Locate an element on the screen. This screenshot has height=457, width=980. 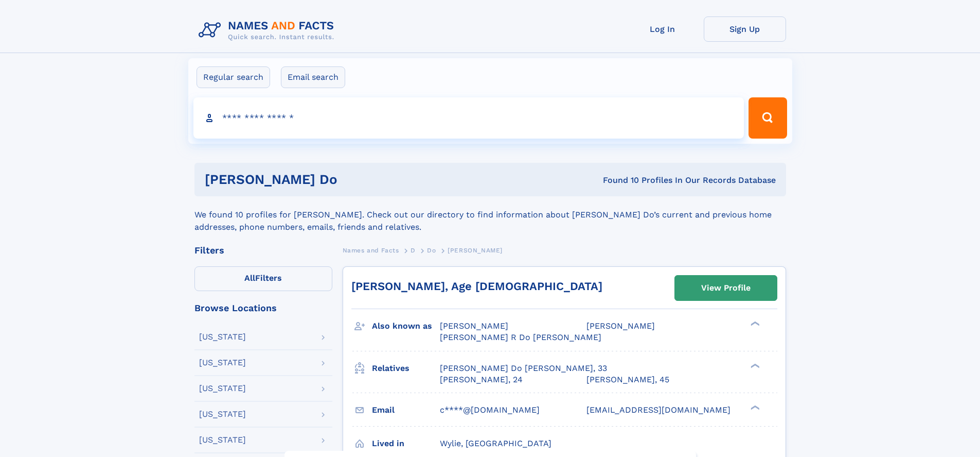
a: Do is located at coordinates (431, 249).